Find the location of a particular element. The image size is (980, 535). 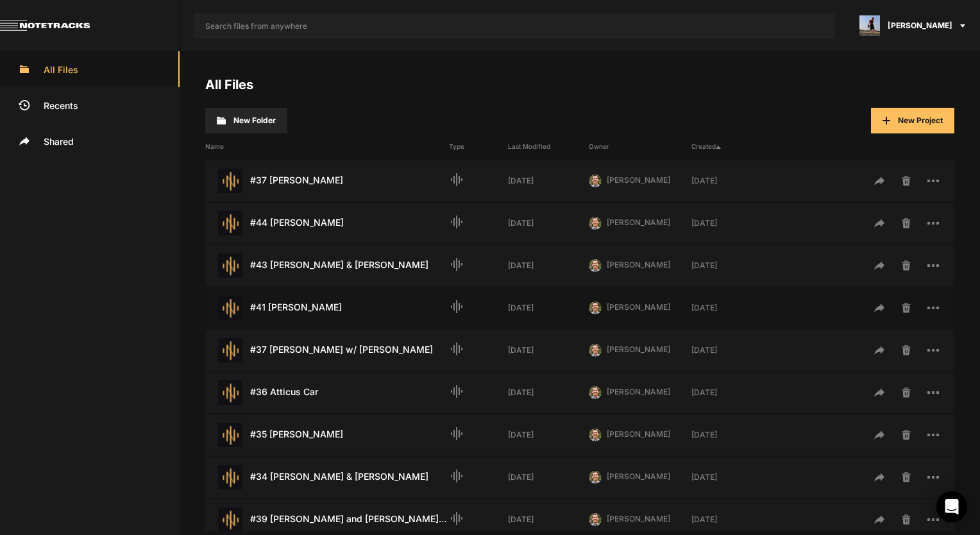

div: Owner is located at coordinates (640, 147).